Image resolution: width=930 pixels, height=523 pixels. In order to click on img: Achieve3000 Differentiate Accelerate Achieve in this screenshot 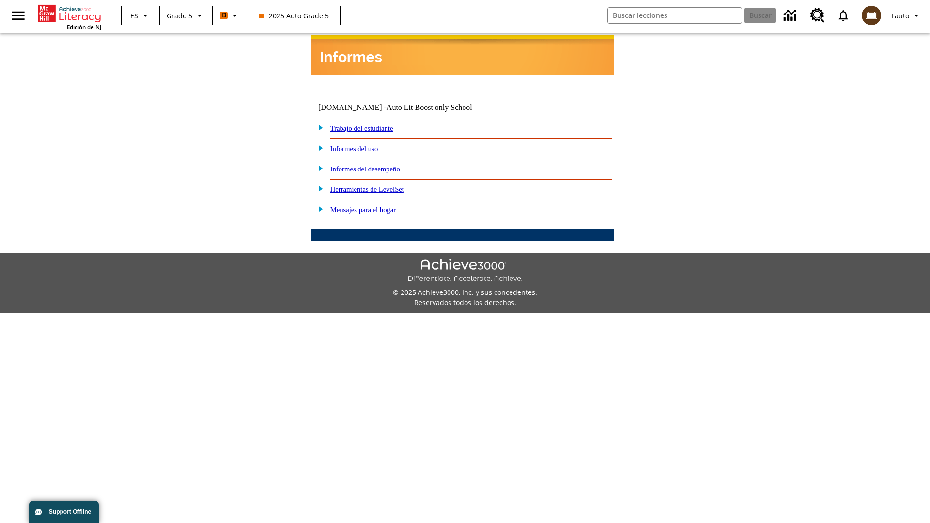, I will do `click(465, 271)`.